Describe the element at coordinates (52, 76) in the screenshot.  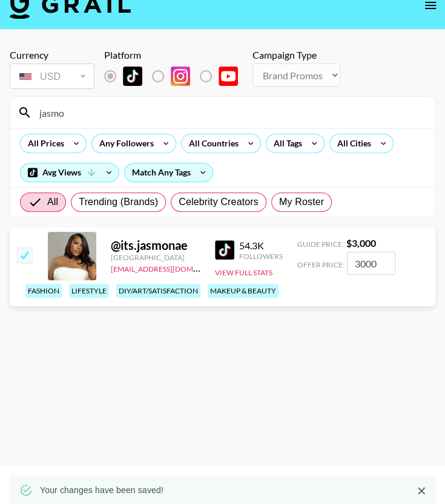
I see `div: USD` at that location.